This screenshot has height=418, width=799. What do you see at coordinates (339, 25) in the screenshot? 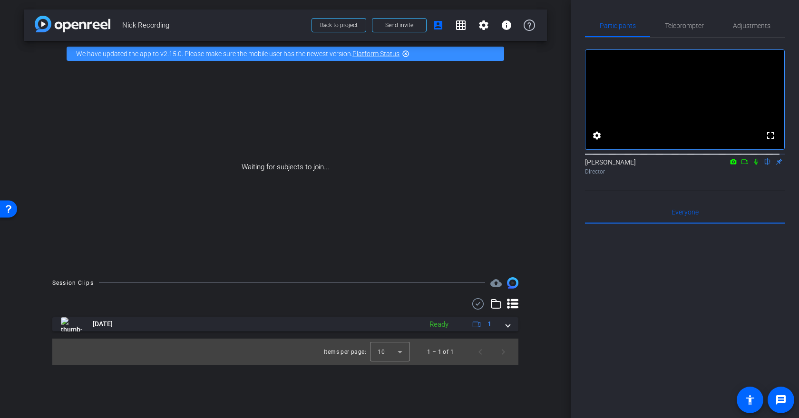
I see `button: Back to project` at bounding box center [339, 25].